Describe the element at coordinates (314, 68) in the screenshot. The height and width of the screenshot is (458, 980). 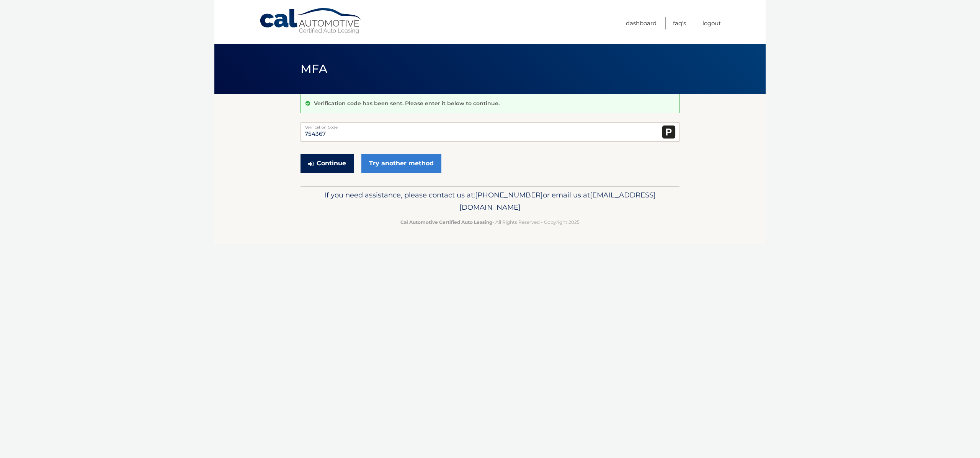
I see `span: MFA` at that location.